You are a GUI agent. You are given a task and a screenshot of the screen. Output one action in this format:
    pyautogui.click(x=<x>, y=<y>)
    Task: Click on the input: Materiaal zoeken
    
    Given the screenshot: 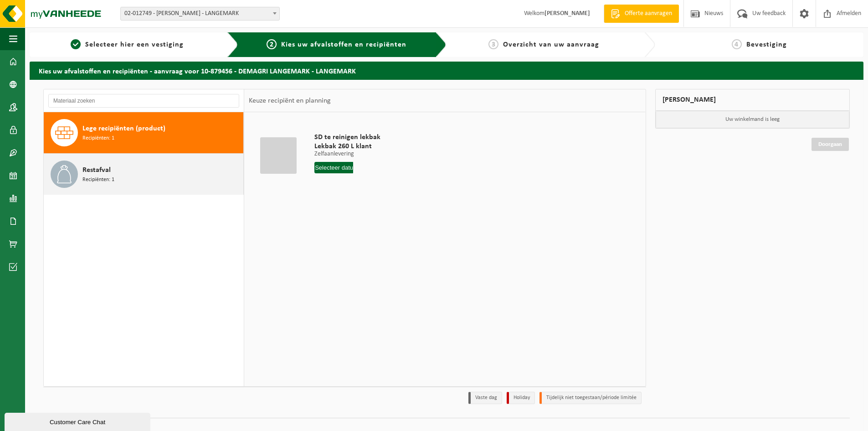 What is the action you would take?
    pyautogui.click(x=144, y=101)
    